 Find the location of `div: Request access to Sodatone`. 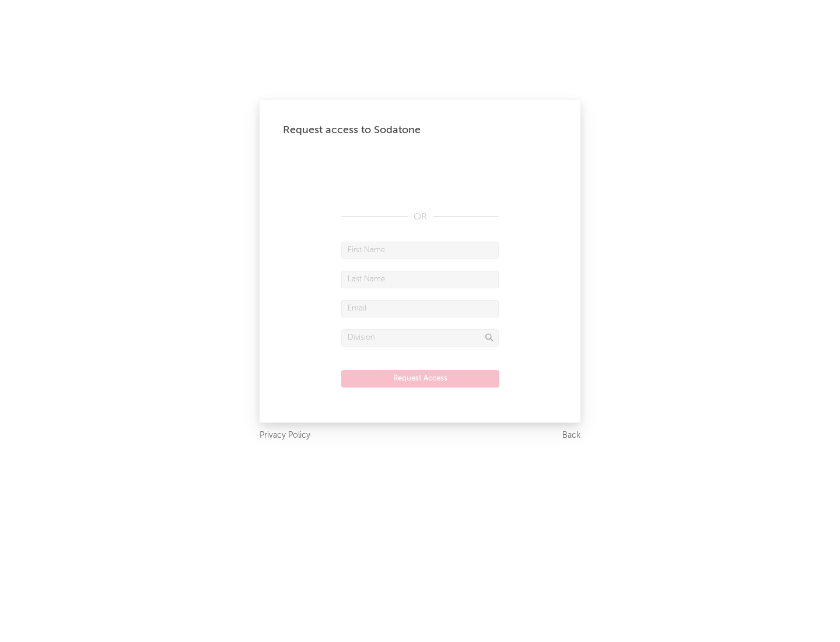

div: Request access to Sodatone is located at coordinates (420, 130).